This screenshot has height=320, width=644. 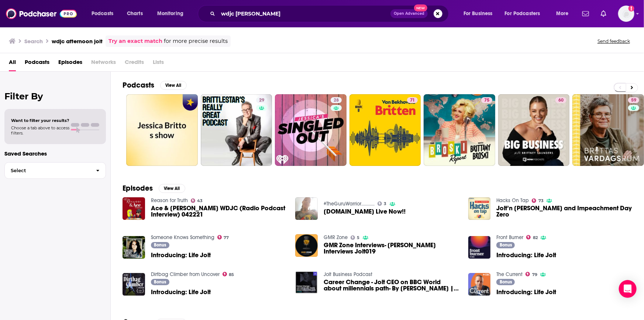 What do you see at coordinates (531, 274) in the screenshot?
I see `a: 79` at bounding box center [531, 274].